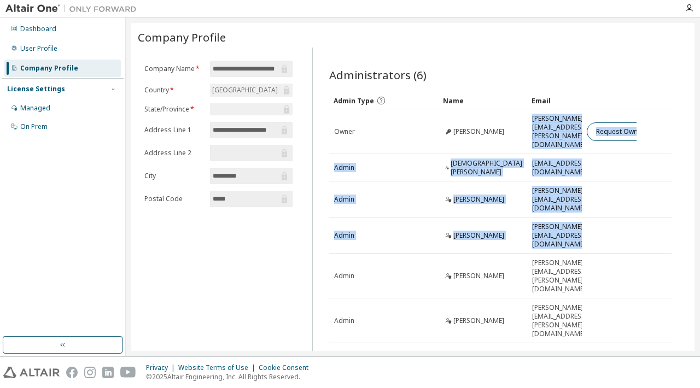 This screenshot has width=700, height=388. What do you see at coordinates (72, 372) in the screenshot?
I see `img: facebook.svg` at bounding box center [72, 372].